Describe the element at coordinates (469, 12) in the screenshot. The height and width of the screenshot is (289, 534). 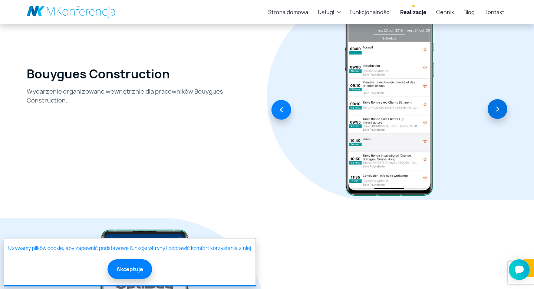
I see `a: Blog` at that location.